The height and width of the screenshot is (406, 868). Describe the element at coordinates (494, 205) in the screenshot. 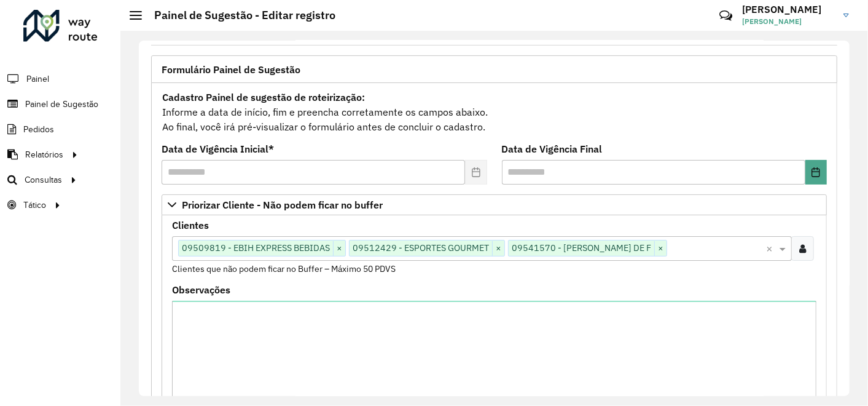

I see `a: Priorizar Cliente - Não podem ficar no buffer` at that location.